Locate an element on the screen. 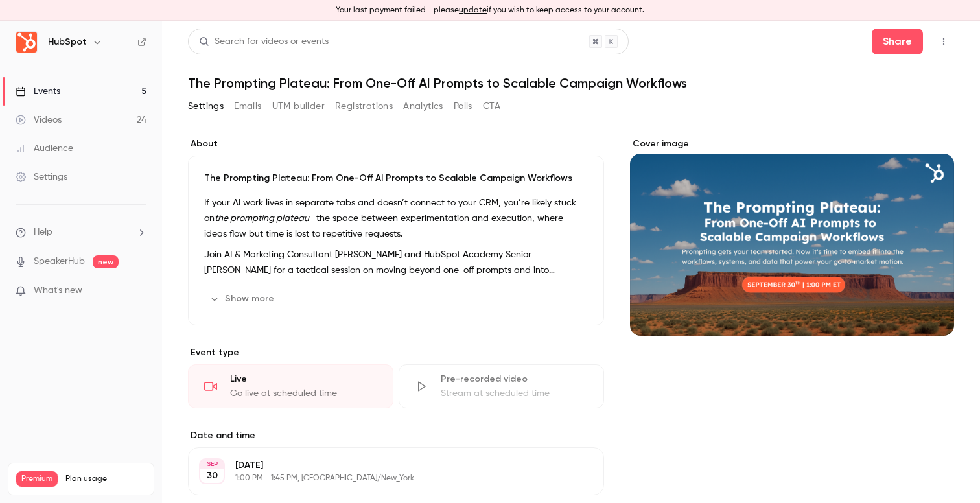 This screenshot has width=980, height=503. button: Share is located at coordinates (897, 41).